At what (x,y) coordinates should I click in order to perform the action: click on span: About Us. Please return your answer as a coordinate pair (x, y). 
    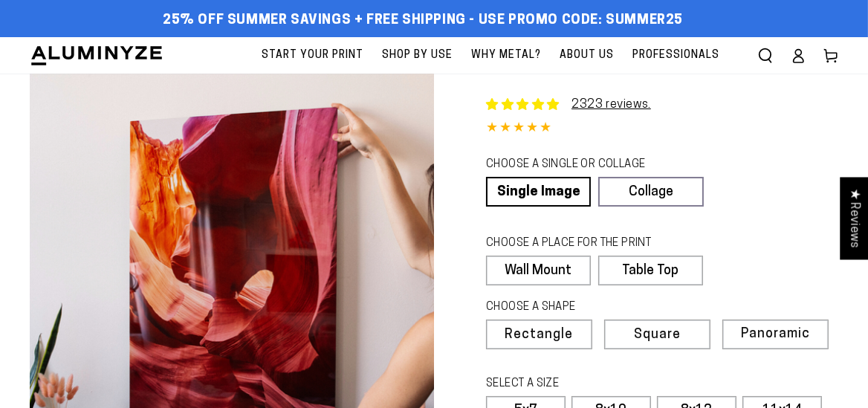
    Looking at the image, I should click on (586, 55).